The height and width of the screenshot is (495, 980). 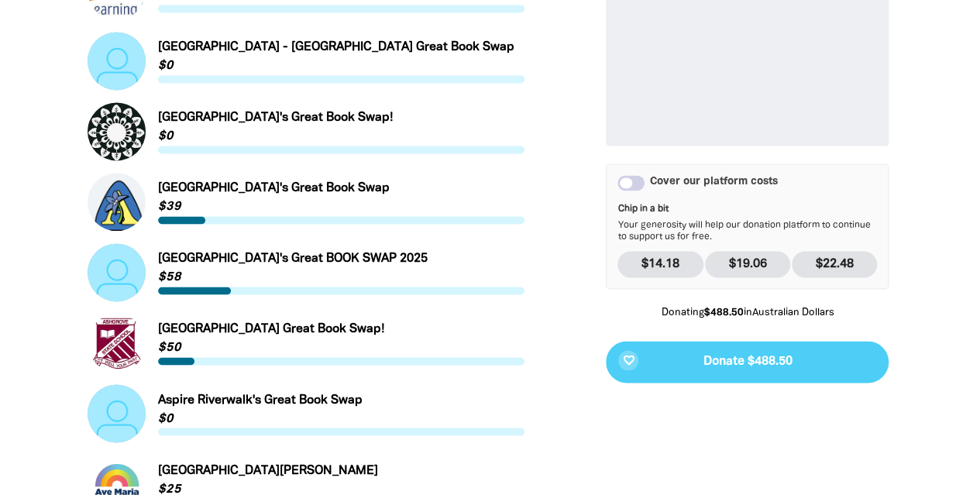 What do you see at coordinates (747, 315) in the screenshot?
I see `p: Donating in Australian Dollars` at bounding box center [747, 315].